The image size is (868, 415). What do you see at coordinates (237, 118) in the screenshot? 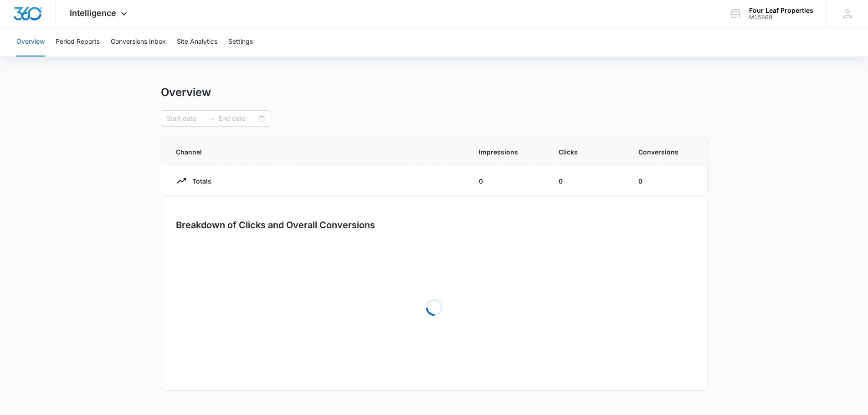
I see `input: End date` at bounding box center [237, 118].